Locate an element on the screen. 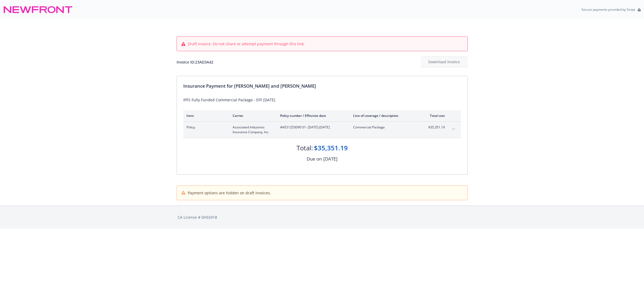 The height and width of the screenshot is (305, 644). div: Policy number / Effective date is located at coordinates (312, 116).